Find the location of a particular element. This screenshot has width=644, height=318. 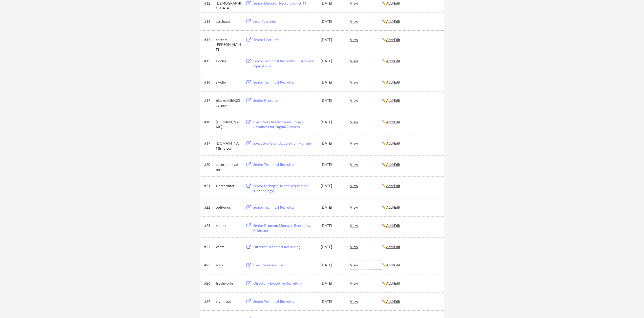

div: freshworks is located at coordinates (228, 283).